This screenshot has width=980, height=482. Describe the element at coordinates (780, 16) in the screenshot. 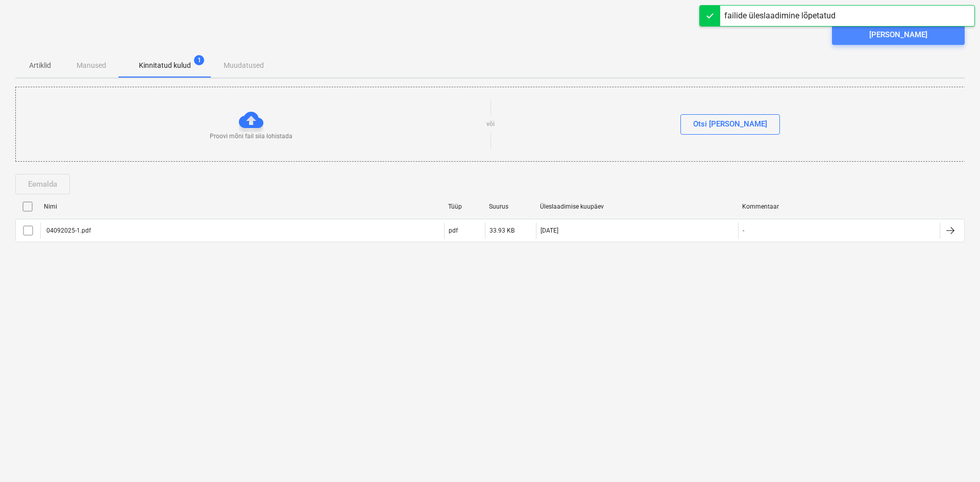

I see `div: failide üleslaadimine lõpetatud` at that location.